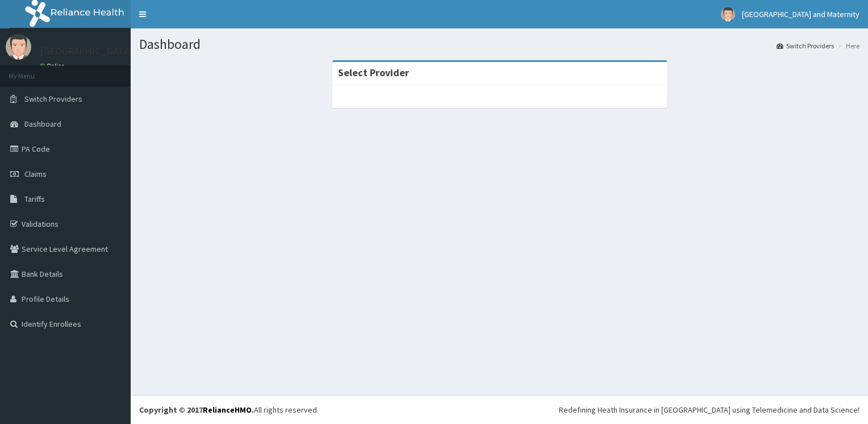 The height and width of the screenshot is (424, 868). I want to click on a: RelianceHMO, so click(227, 410).